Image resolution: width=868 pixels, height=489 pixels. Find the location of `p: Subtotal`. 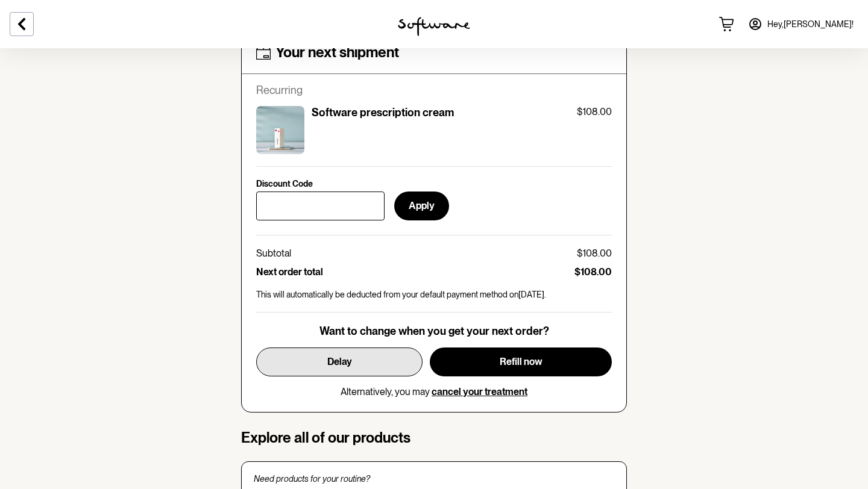

p: Subtotal is located at coordinates (274, 253).